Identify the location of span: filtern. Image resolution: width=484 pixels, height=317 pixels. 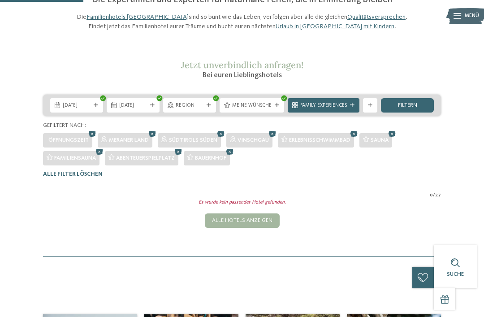
(407, 105).